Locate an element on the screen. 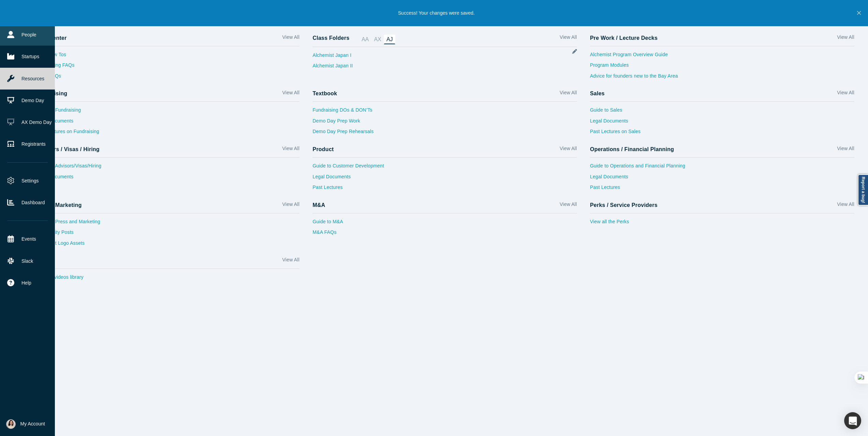 Image resolution: width=868 pixels, height=436 pixels. span: My Account is located at coordinates (33, 424).